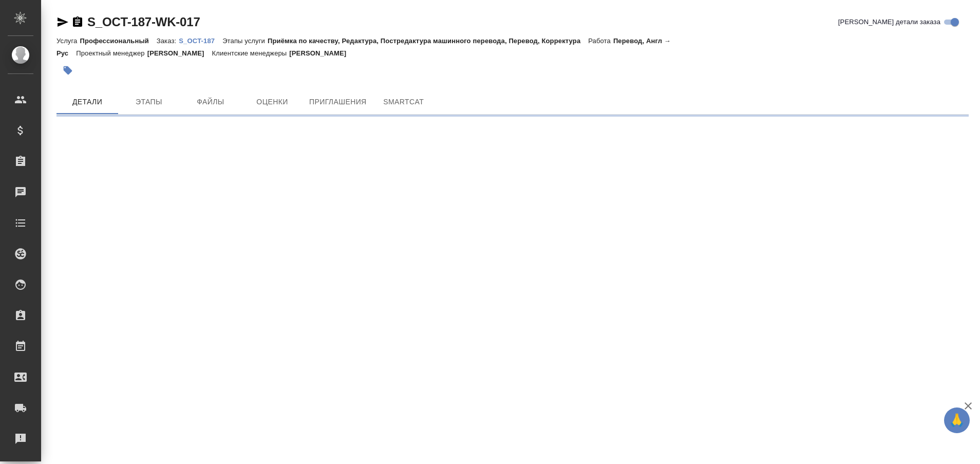 This screenshot has height=464, width=980. I want to click on button: Добавить тэг, so click(68, 71).